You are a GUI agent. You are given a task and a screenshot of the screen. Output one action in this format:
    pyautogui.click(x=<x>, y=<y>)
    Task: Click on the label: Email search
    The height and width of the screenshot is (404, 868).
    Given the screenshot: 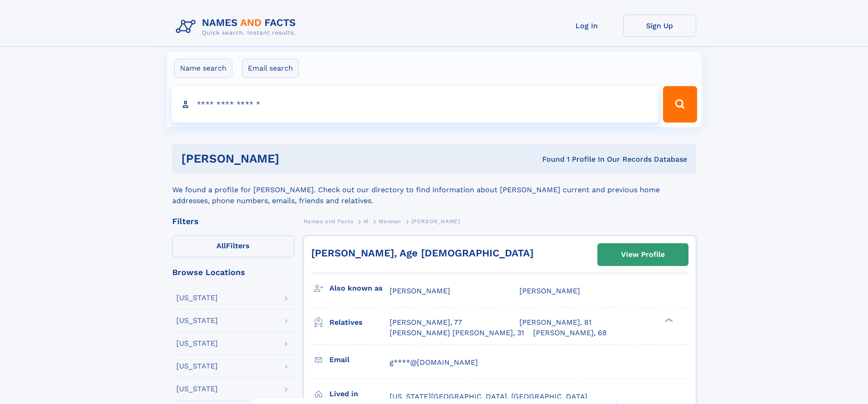 What is the action you would take?
    pyautogui.click(x=270, y=69)
    